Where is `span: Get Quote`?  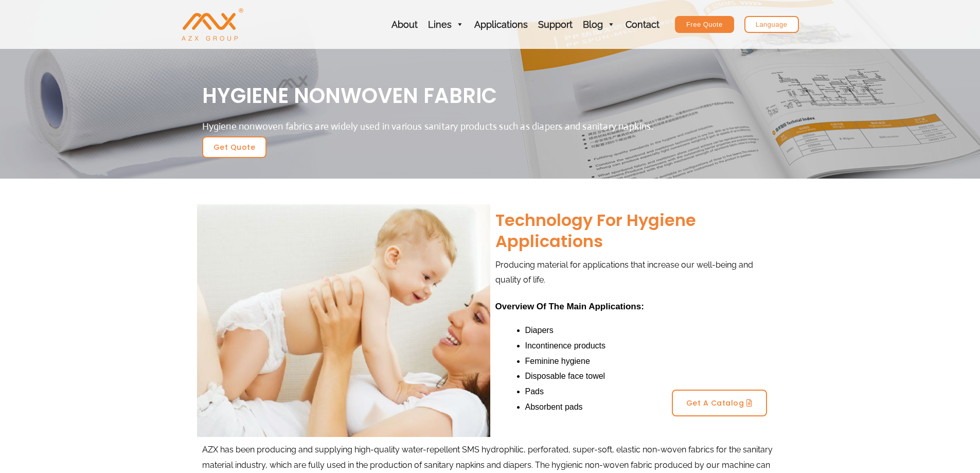 span: Get Quote is located at coordinates (235, 147).